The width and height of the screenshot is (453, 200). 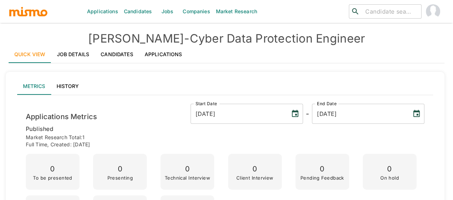 What do you see at coordinates (206, 103) in the screenshot?
I see `label: Start Date` at bounding box center [206, 103].